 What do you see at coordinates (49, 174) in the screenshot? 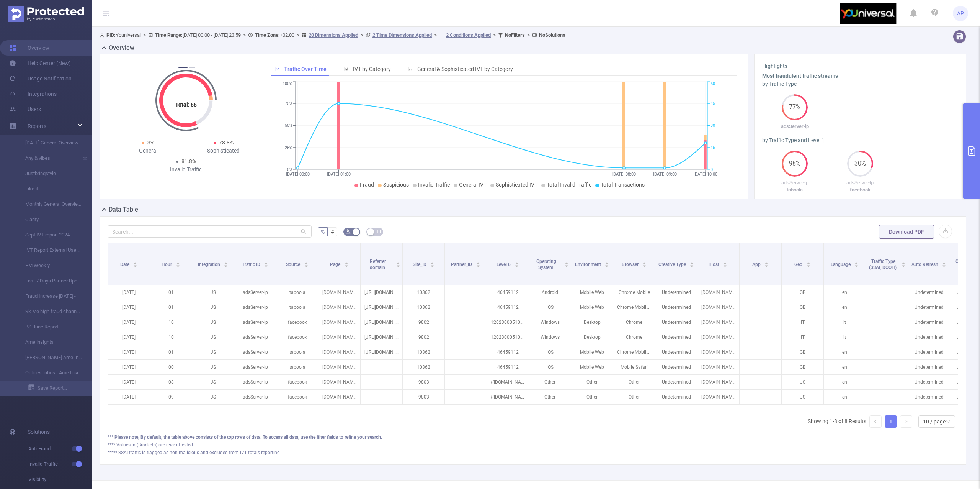
I see `a: Justbringstyle` at bounding box center [49, 174].